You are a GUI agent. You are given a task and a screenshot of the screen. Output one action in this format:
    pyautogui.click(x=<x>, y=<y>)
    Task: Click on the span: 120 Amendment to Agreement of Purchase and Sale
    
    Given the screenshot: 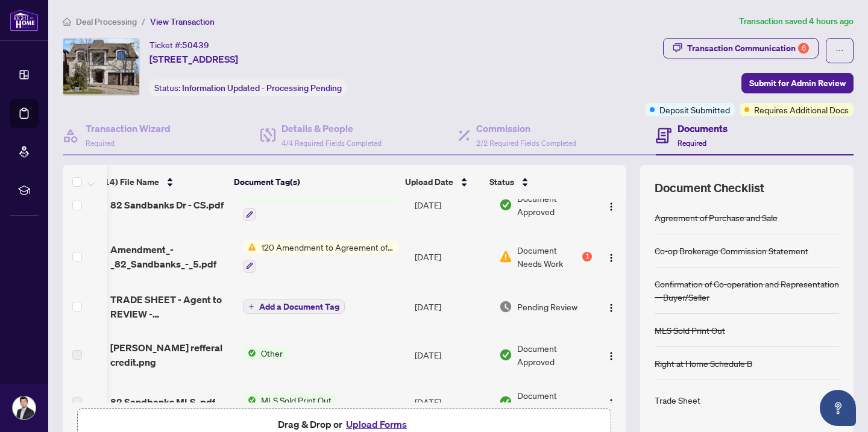 What is the action you would take?
    pyautogui.click(x=328, y=247)
    